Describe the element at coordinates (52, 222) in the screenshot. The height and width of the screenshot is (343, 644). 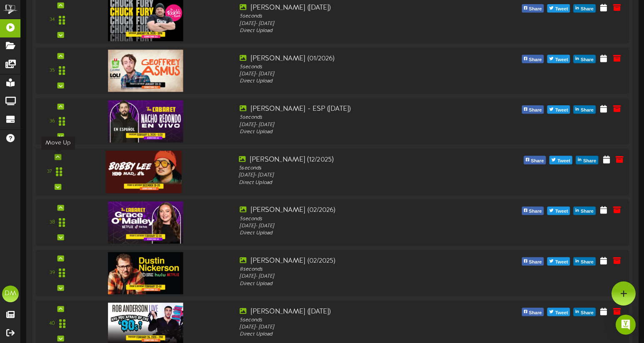
I see `div: 38` at that location.